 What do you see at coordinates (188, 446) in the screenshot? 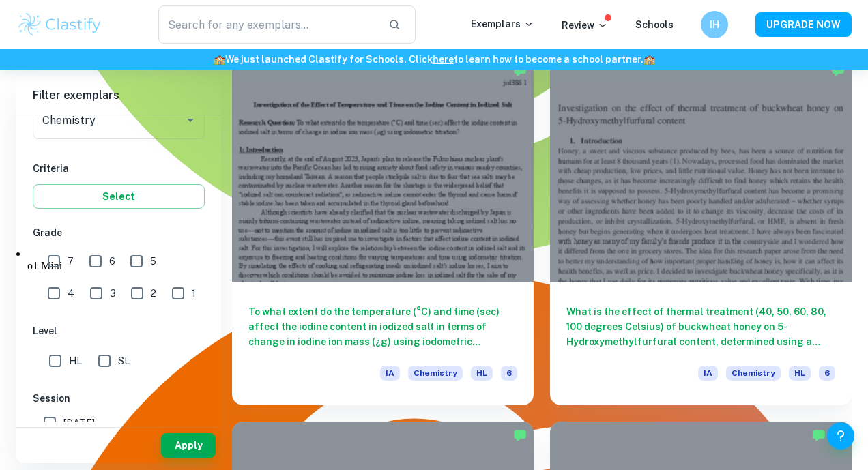
I see `button: Apply` at bounding box center [188, 446].